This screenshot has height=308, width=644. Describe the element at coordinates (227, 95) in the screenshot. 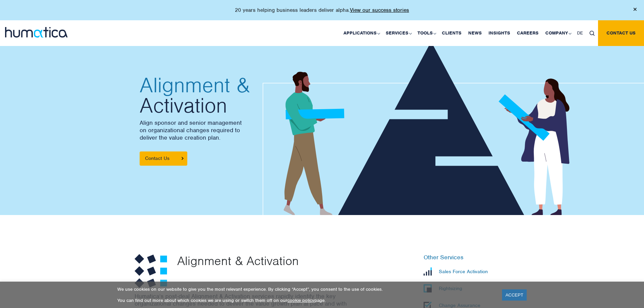

I see `h2: Activation` at that location.